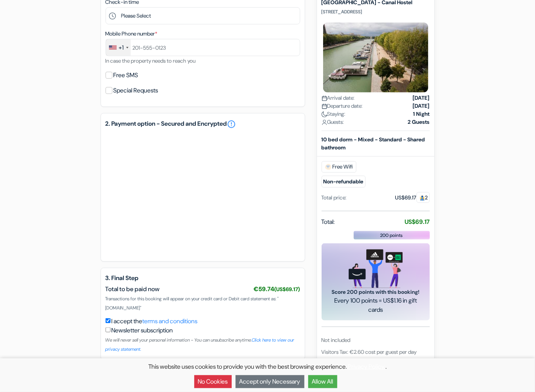 This screenshot has height=392, width=535. What do you see at coordinates (375, 269) in the screenshot?
I see `img: gift_card_hero_new.png` at bounding box center [375, 269].